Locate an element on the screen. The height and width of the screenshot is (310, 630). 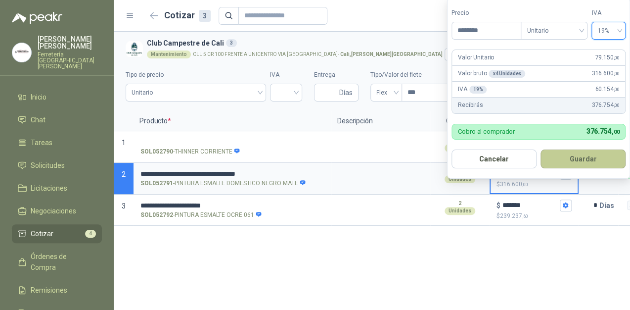
a: Licitaciones is located at coordinates (57, 188).